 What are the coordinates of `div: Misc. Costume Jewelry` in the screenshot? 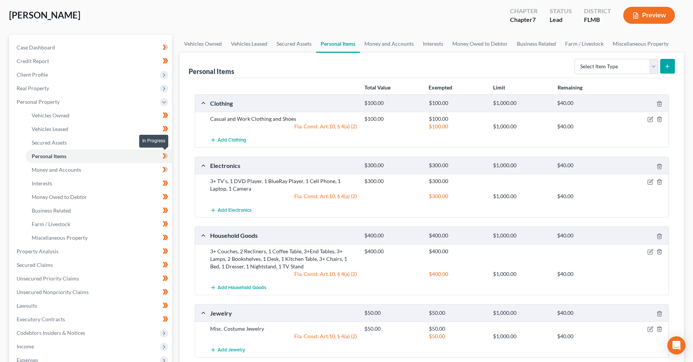 It's located at (283, 329).